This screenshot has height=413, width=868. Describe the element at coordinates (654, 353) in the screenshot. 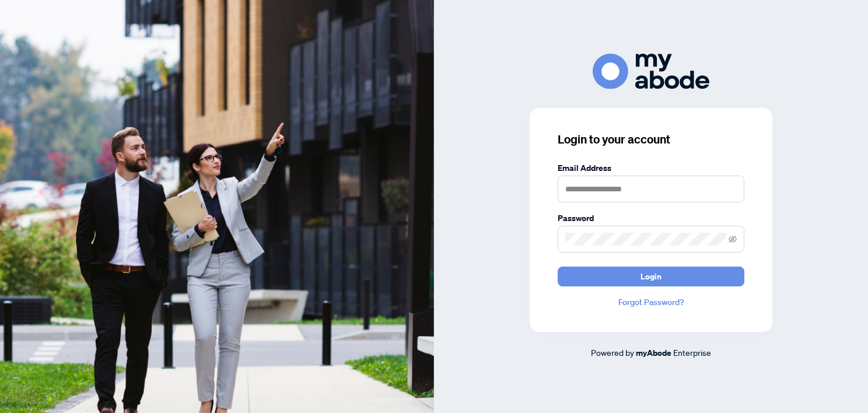

I see `a: myAbode` at that location.